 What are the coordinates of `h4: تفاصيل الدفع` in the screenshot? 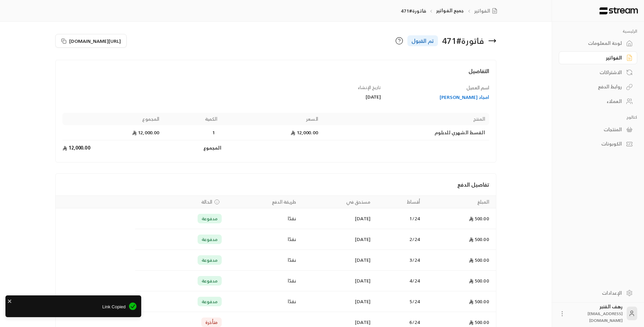 It's located at (276, 185).